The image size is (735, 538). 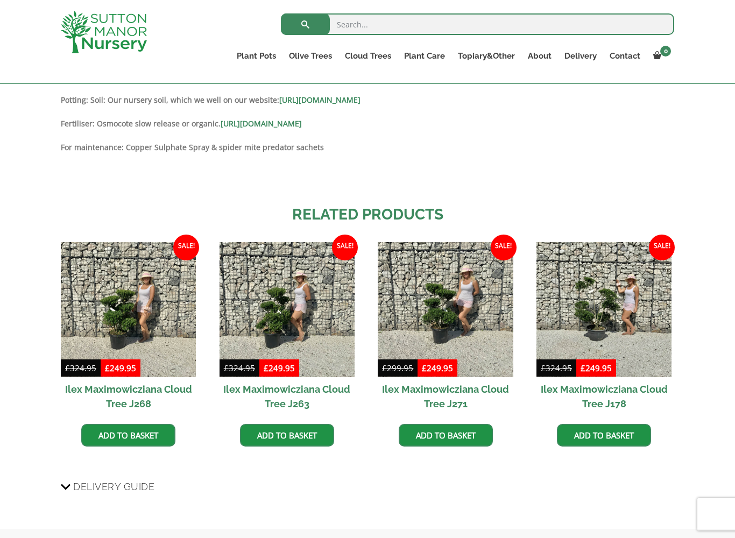 What do you see at coordinates (287, 397) in the screenshot?
I see `h2: Ilex Maximowicziana Cloud Tree J263` at bounding box center [287, 397].